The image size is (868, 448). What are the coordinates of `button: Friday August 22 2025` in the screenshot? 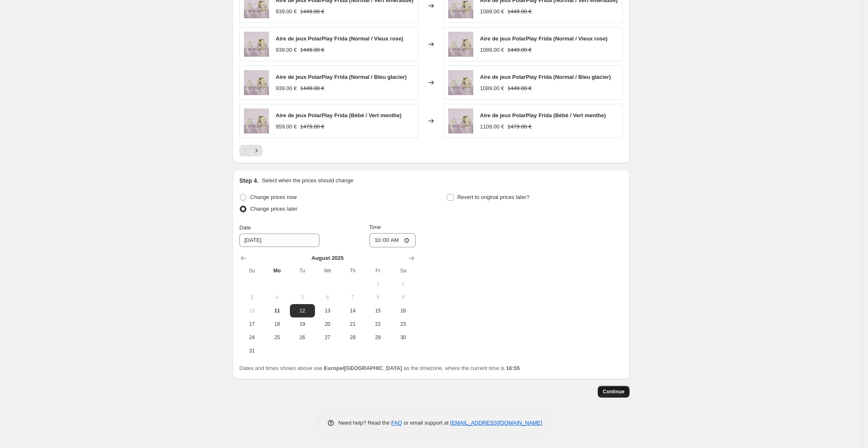 It's located at (378, 324).